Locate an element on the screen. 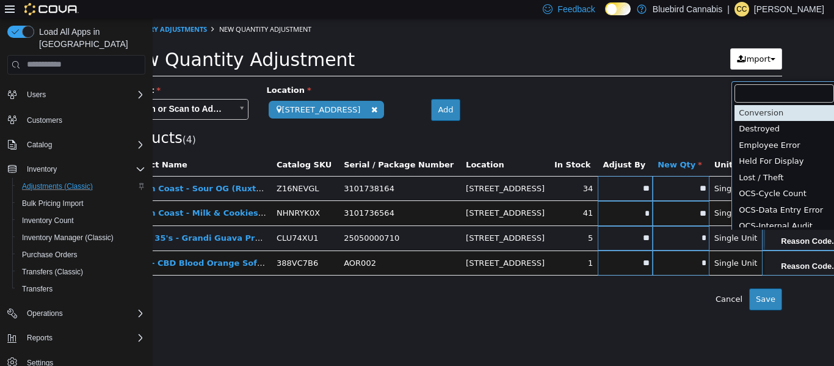  img: Cova is located at coordinates (51, 9).